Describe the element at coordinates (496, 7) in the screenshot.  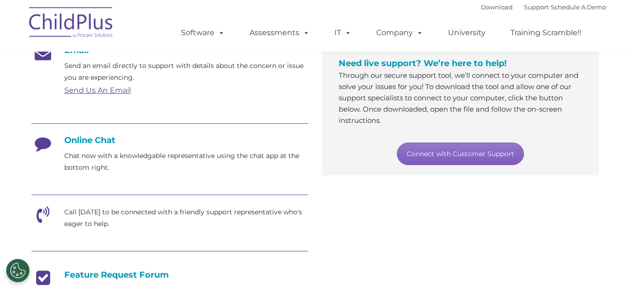
I see `a: Download` at that location.